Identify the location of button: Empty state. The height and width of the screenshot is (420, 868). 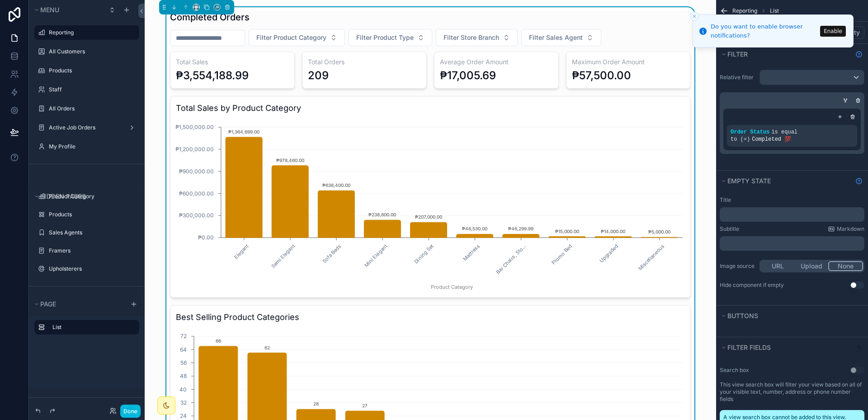
(785, 181).